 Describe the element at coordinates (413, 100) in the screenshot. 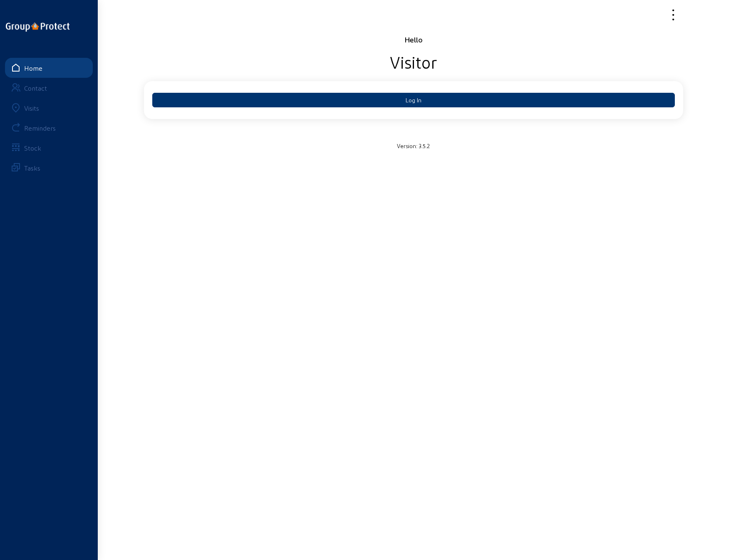

I see `button: Log In` at that location.